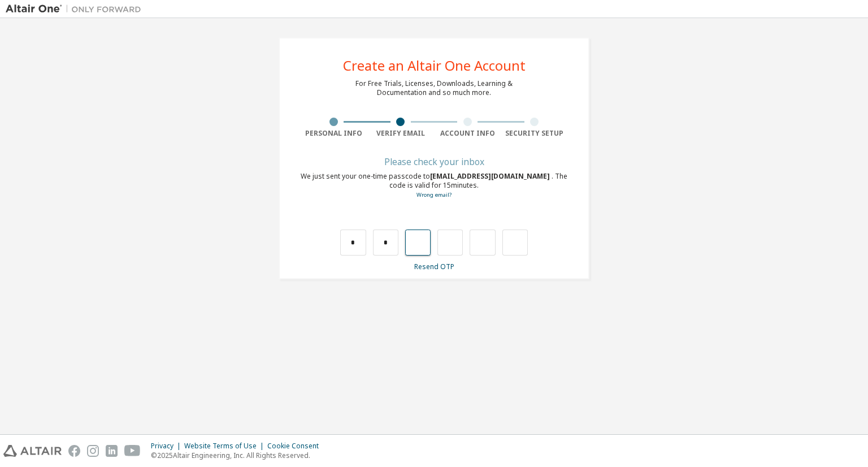 This screenshot has height=467, width=868. Describe the element at coordinates (434, 186) in the screenshot. I see `div: We just sent your one-time passcode to . The code is valid for 15 minutes.` at that location.